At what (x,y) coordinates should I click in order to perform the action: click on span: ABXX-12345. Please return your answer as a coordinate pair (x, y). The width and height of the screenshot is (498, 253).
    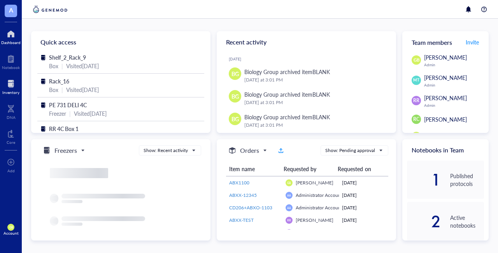
    Looking at the image, I should click on (243, 195).